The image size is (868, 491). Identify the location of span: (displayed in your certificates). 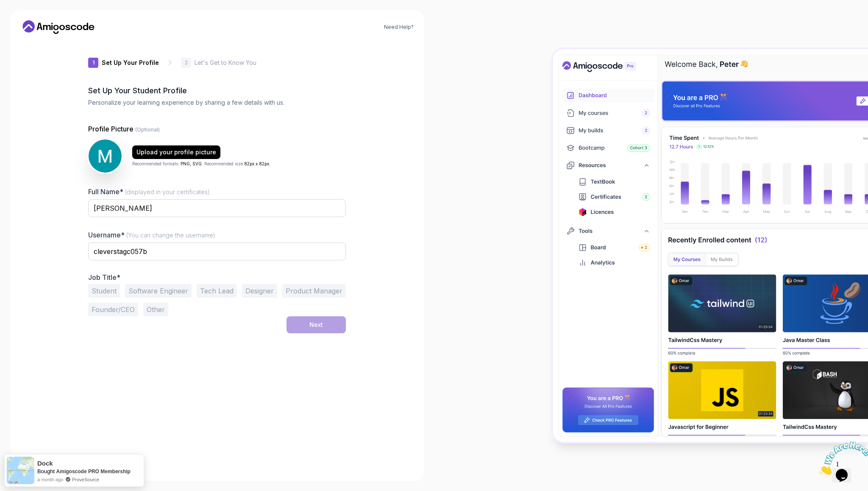
(167, 191).